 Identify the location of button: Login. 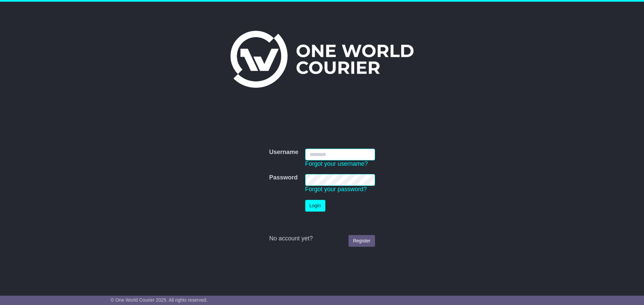
(315, 206).